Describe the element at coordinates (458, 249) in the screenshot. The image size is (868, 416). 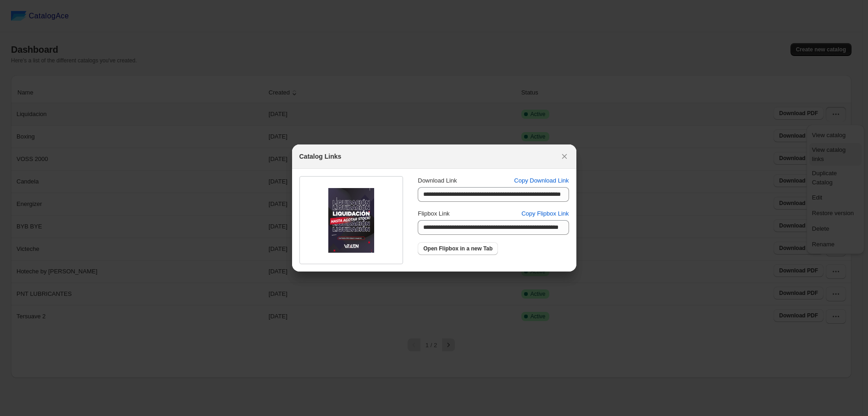
I see `span: Open Flipbox in a new Tab` at that location.